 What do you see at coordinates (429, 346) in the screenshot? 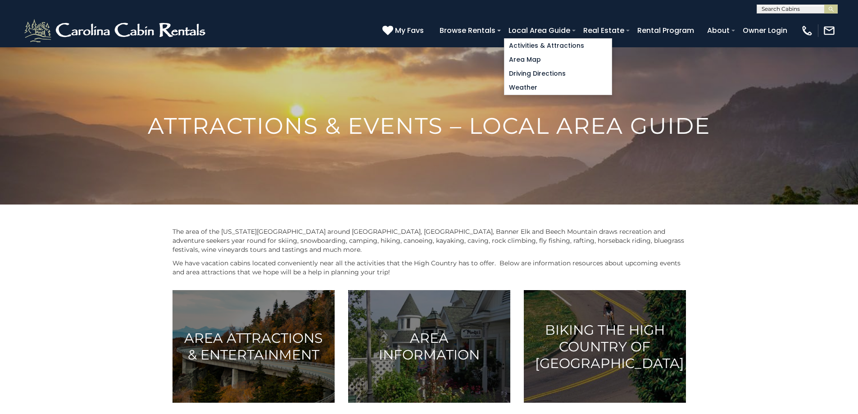
I see `a: Area Information` at bounding box center [429, 346].